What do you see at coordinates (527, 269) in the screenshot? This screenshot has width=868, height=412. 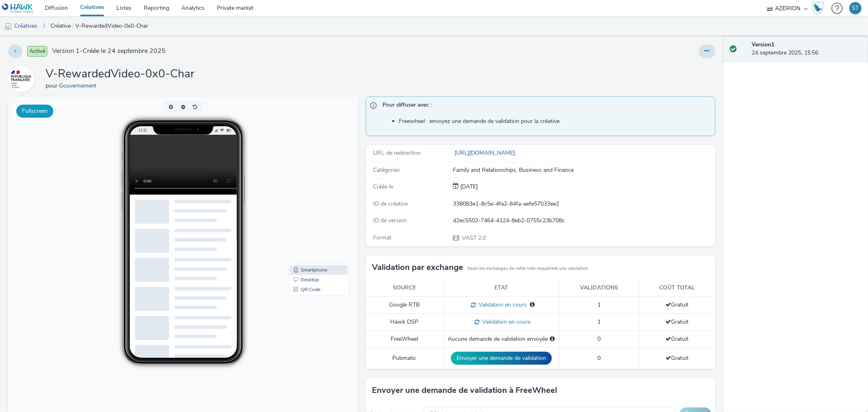 I see `small: Seuls les exchanges de cette liste requièrent une validation` at bounding box center [527, 269].